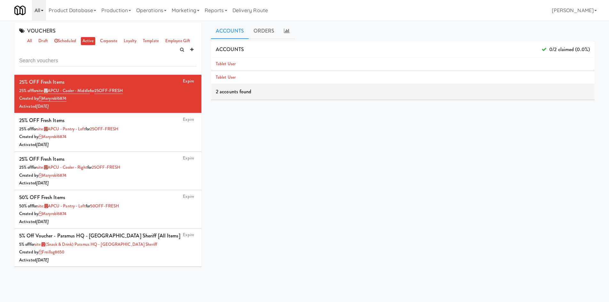 This screenshot has width=609, height=302. What do you see at coordinates (109, 41) in the screenshot?
I see `a: corporate` at bounding box center [109, 41].